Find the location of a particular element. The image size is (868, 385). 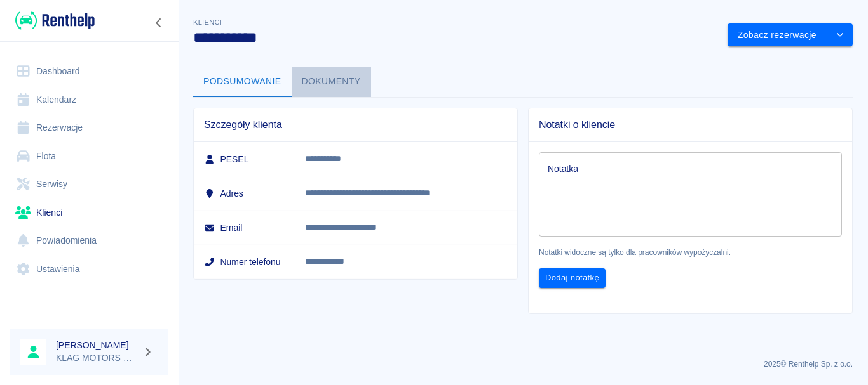

a: Powiadomienia is located at coordinates (89, 240).